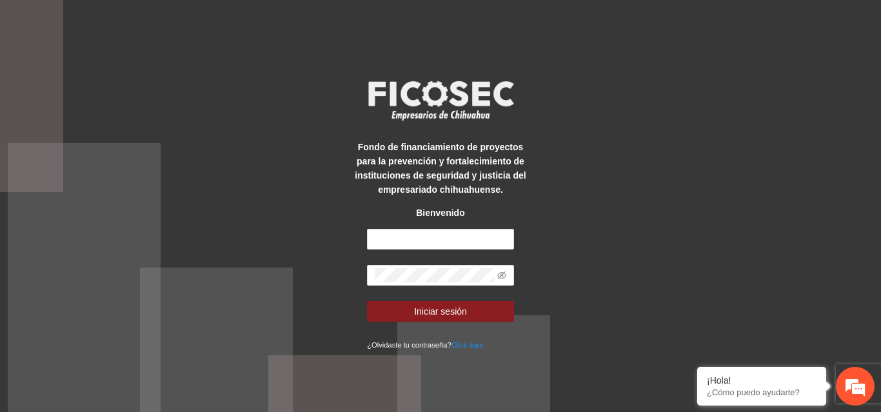 The image size is (881, 412). Describe the element at coordinates (425, 345) in the screenshot. I see `small: ¿Olvidaste tu contraseña?` at that location.